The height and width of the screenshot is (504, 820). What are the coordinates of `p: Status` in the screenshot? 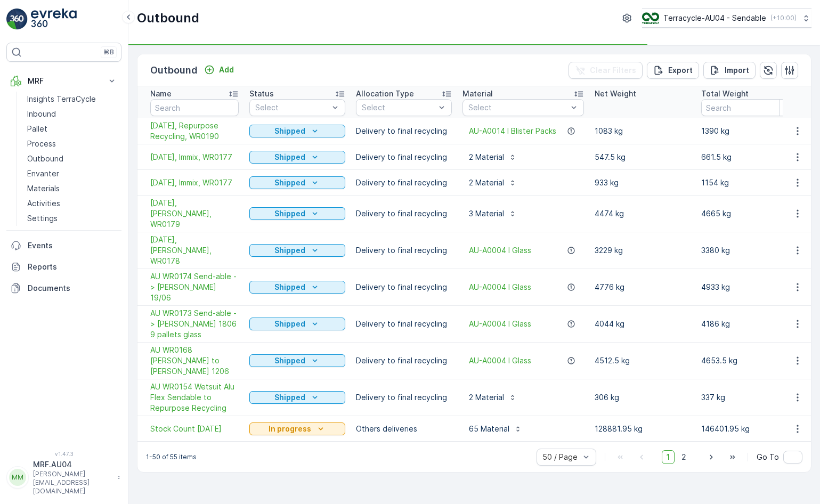 It's located at (262, 94).